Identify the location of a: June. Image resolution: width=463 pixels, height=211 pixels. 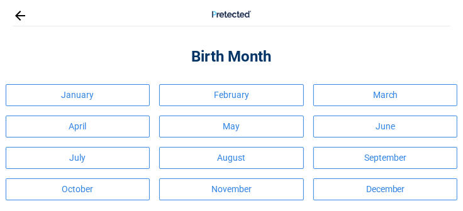
(386, 127).